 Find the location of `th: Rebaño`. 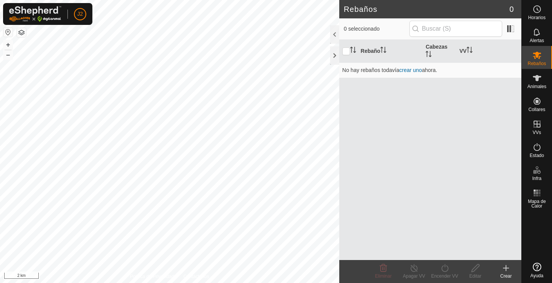

th: Rebaño is located at coordinates (390, 51).